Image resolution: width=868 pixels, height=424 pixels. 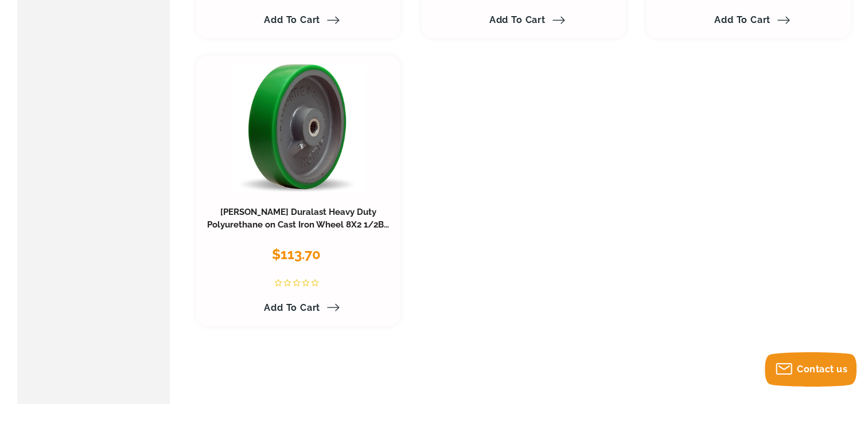 What do you see at coordinates (296, 254) in the screenshot?
I see `span: $113.70` at bounding box center [296, 254].